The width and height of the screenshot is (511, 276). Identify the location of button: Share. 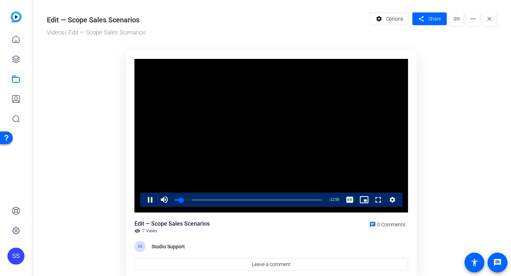
(429, 19).